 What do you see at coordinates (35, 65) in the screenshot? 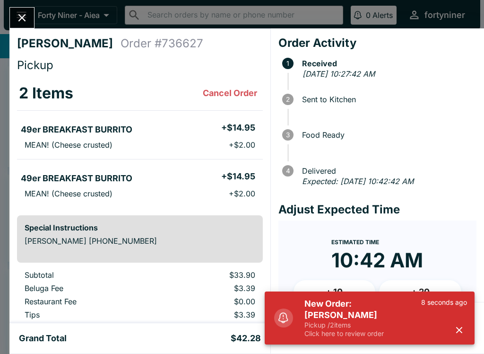
I see `span: Pickup` at bounding box center [35, 65].